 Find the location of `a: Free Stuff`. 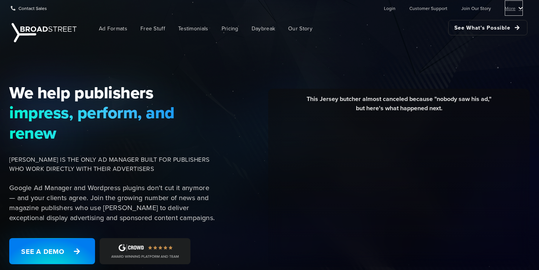

a: Free Stuff is located at coordinates (153, 28).